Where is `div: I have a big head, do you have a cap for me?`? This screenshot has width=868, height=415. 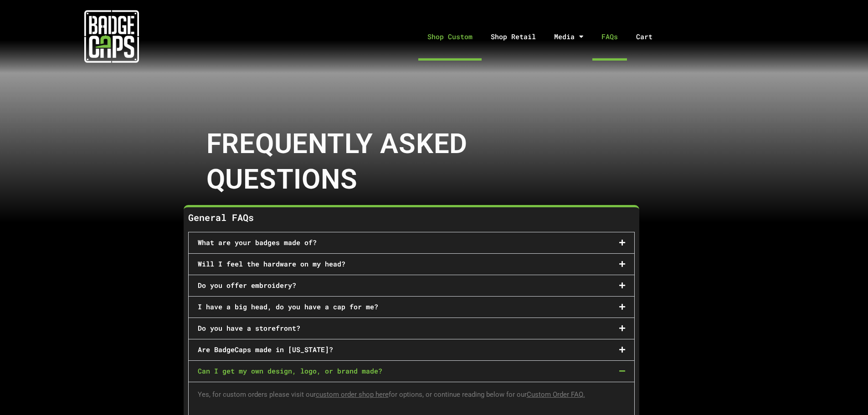
div: I have a big head, do you have a cap for me? is located at coordinates (411, 307).